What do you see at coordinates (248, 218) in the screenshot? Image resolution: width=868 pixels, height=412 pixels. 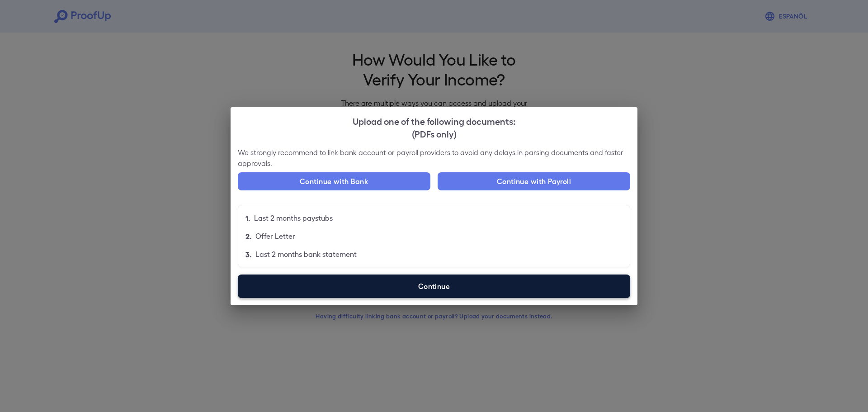 I see `p: 1.` at bounding box center [248, 218].